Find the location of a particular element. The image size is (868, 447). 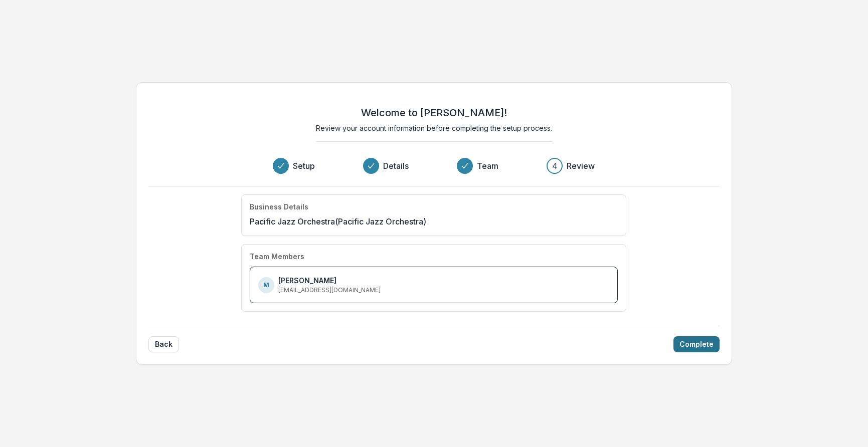

h4: Team Members is located at coordinates (277, 257).